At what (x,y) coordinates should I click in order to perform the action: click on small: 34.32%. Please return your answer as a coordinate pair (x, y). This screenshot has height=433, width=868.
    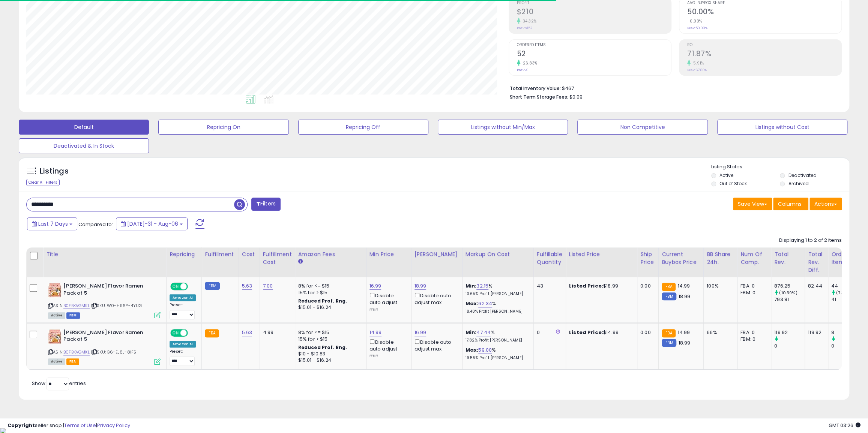
    Looking at the image, I should click on (528, 21).